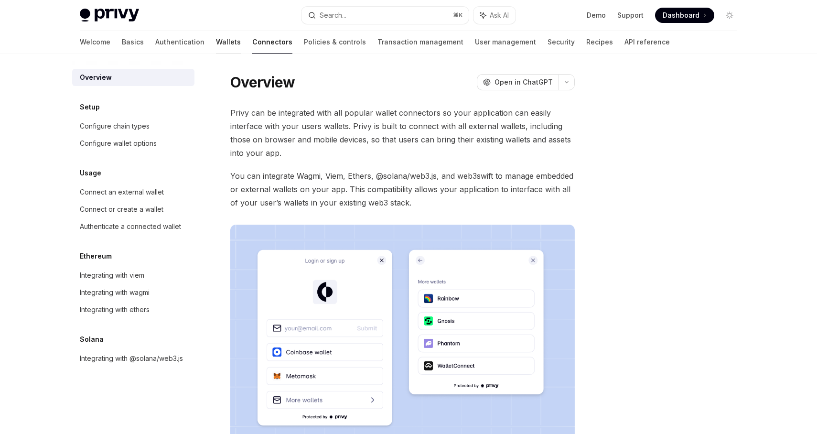 The width and height of the screenshot is (817, 434). What do you see at coordinates (122, 192) in the screenshot?
I see `div: Connect an external wallet` at bounding box center [122, 192].